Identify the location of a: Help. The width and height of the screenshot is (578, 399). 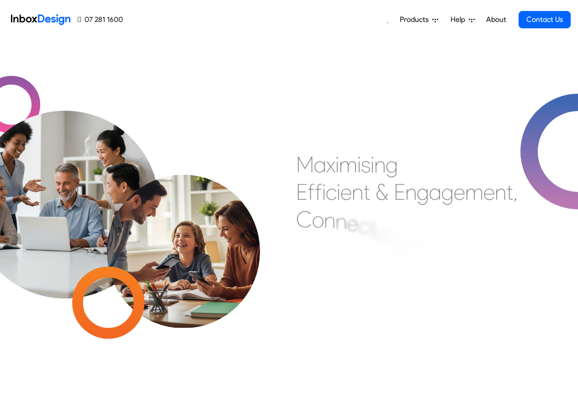
(462, 20).